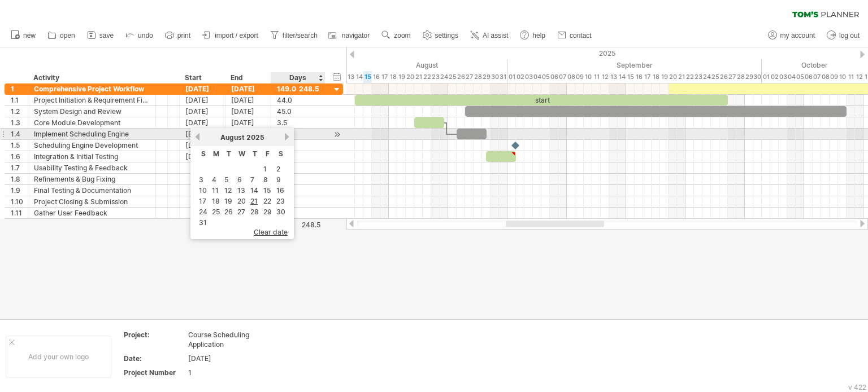  I want to click on div: Thursday, 18 September 2025, so click(656, 77).